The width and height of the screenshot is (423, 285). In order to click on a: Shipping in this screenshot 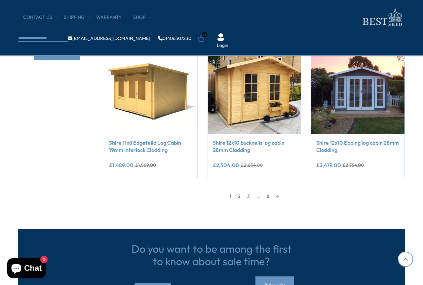, I will do `click(77, 18)`.